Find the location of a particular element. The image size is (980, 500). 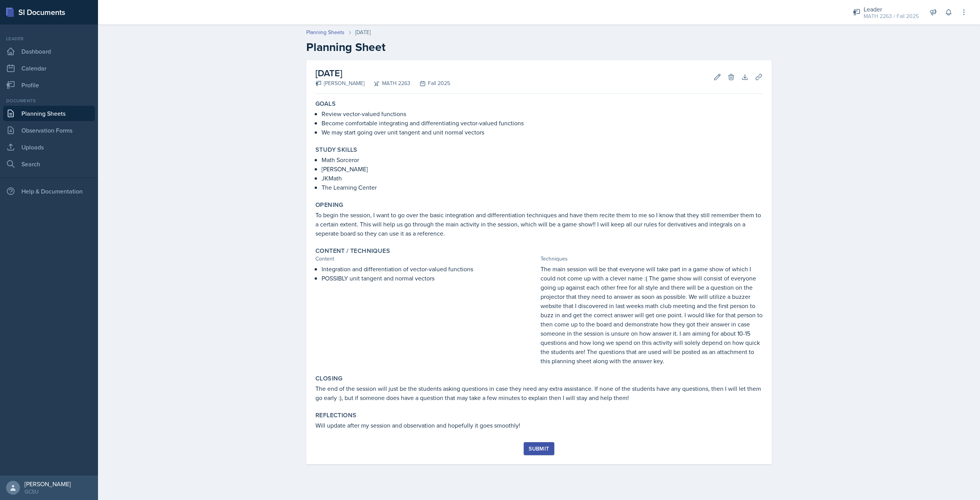

p: JKMath is located at coordinates (542, 178).